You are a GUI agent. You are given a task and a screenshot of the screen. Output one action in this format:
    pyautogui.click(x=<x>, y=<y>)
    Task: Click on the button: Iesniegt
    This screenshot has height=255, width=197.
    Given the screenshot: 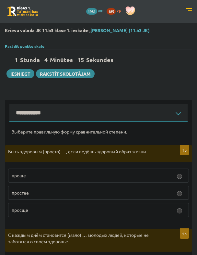 What is the action you would take?
    pyautogui.click(x=20, y=74)
    